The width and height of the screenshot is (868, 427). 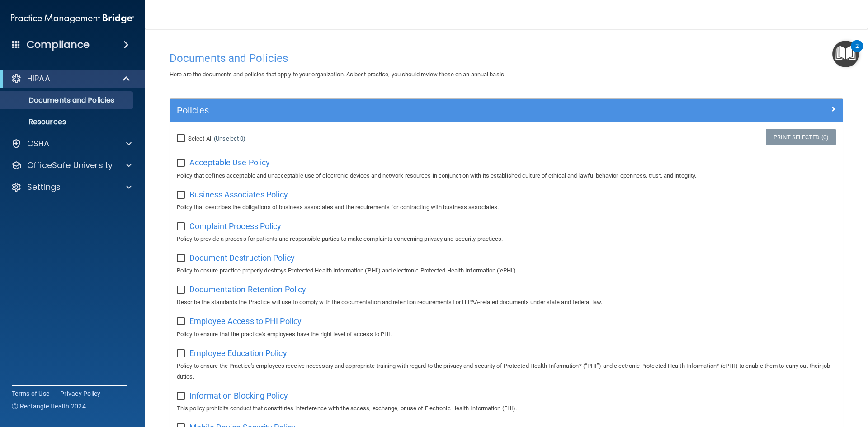 What do you see at coordinates (68, 100) in the screenshot?
I see `p: Documents and Policies` at bounding box center [68, 100].